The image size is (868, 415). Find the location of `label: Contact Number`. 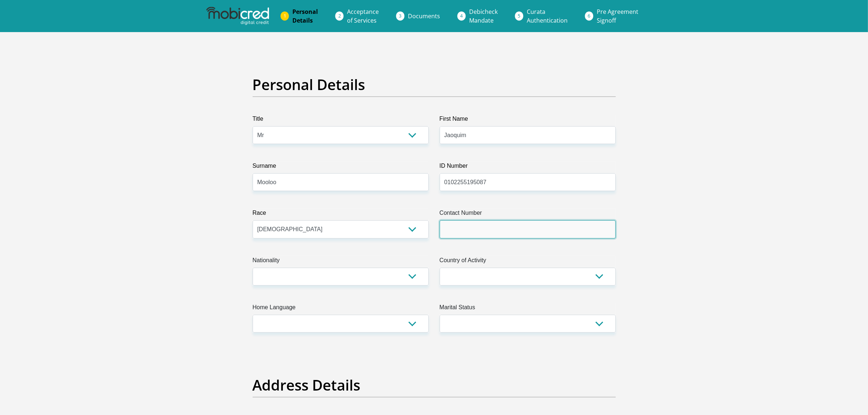

label: Contact Number is located at coordinates (527, 215).